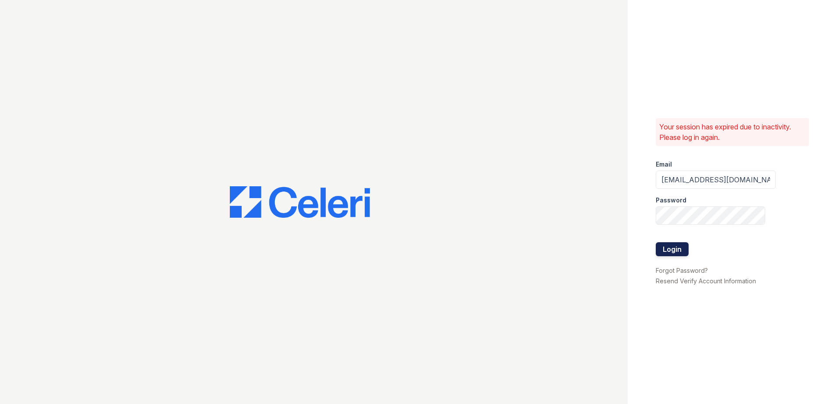  Describe the element at coordinates (671, 200) in the screenshot. I see `label: Password` at that location.